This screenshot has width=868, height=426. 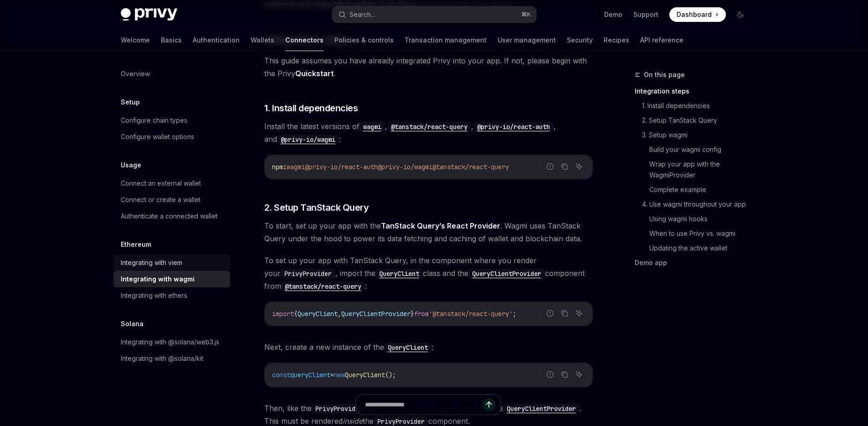 What do you see at coordinates (428, 232) in the screenshot?
I see `span: To start, set up your app with the . Wagmi uses TanStack Query under the hood to power its data f...` at bounding box center [428, 232].